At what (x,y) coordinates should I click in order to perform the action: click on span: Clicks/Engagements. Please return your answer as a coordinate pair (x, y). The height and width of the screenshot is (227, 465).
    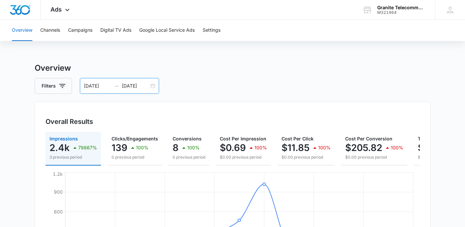
    Looking at the image, I should click on (135, 138).